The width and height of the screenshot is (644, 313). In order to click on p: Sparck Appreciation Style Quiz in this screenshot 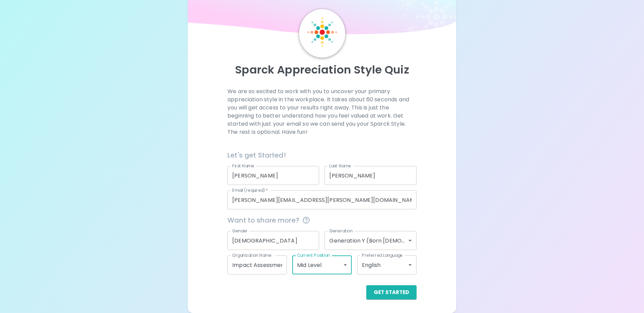, I will do `click(322, 70)`.